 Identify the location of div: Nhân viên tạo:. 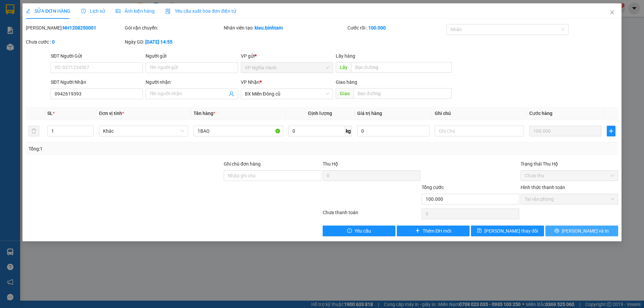
(285, 28).